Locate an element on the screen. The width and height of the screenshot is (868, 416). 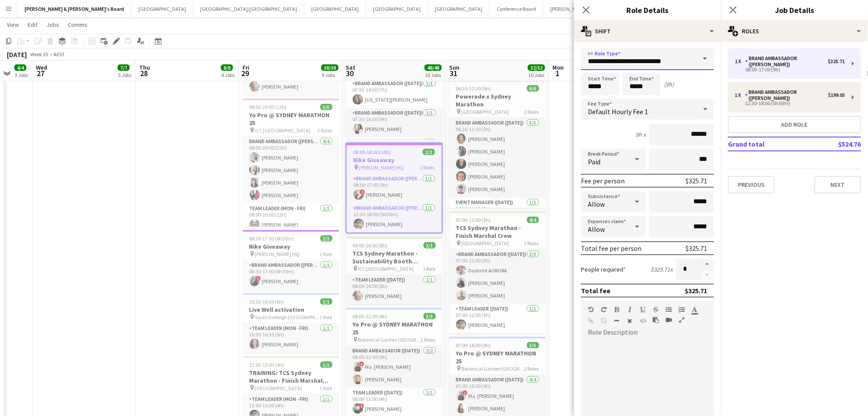
span: Comms is located at coordinates (77, 25).